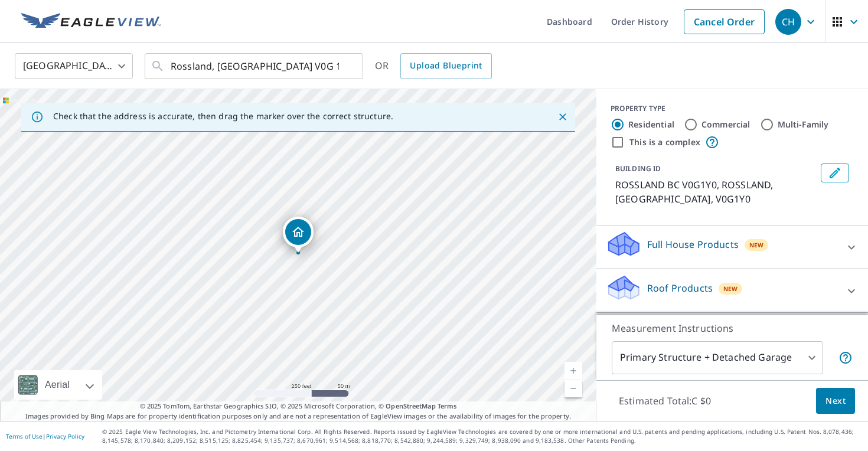  Describe the element at coordinates (651, 124) in the screenshot. I see `label: Residential` at that location.